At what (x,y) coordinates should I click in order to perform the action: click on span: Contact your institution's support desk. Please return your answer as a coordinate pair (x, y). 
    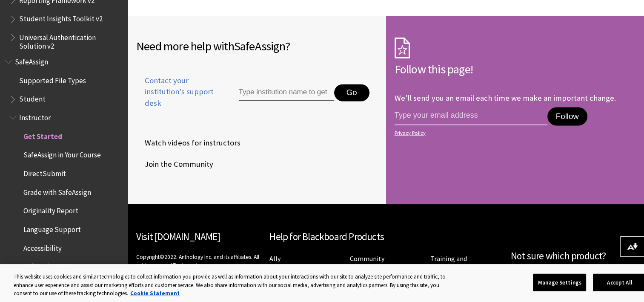
    Looking at the image, I should click on (177, 91).